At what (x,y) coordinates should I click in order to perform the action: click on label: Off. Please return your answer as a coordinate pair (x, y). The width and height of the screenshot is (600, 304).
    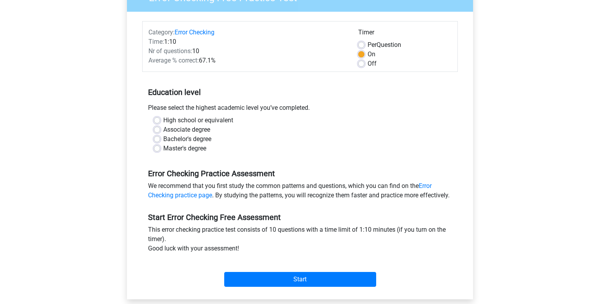
    Looking at the image, I should click on (372, 64).